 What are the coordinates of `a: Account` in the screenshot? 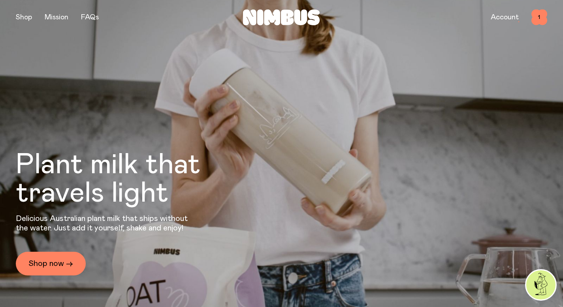 It's located at (504, 17).